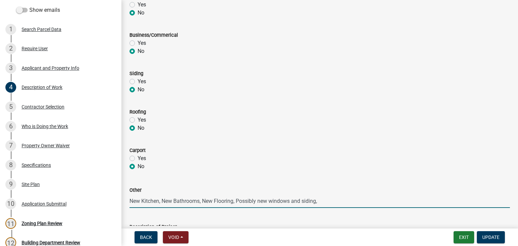  I want to click on div: Applicant and Property Info, so click(50, 68).